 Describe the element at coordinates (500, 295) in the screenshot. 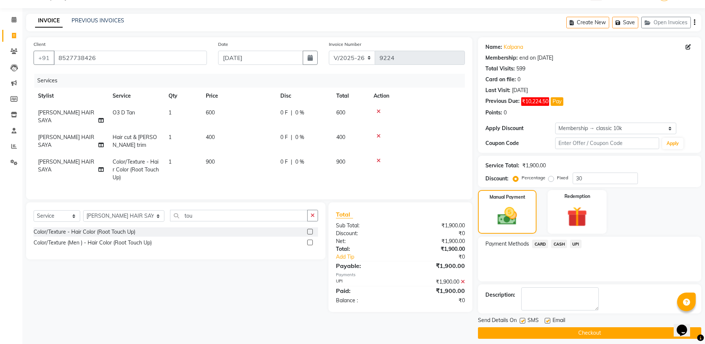

I see `div: Description:` at that location.